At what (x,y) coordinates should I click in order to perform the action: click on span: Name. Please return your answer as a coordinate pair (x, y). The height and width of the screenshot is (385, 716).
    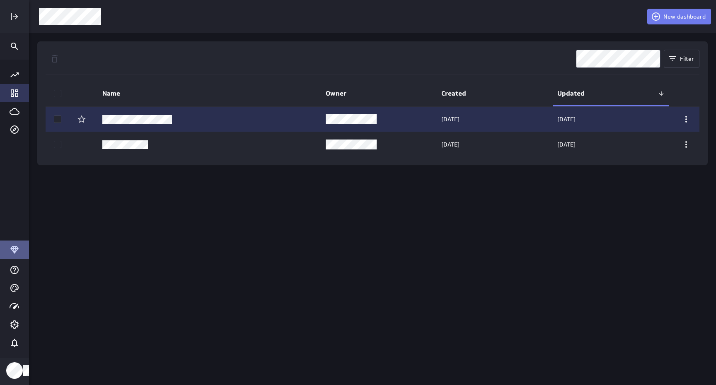
    Looking at the image, I should click on (210, 93).